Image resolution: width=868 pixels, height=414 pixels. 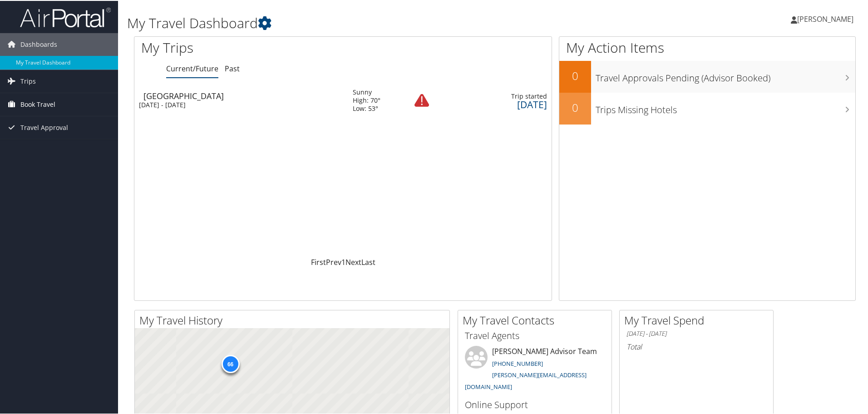 What do you see at coordinates (232, 68) in the screenshot?
I see `a: Past` at bounding box center [232, 68].